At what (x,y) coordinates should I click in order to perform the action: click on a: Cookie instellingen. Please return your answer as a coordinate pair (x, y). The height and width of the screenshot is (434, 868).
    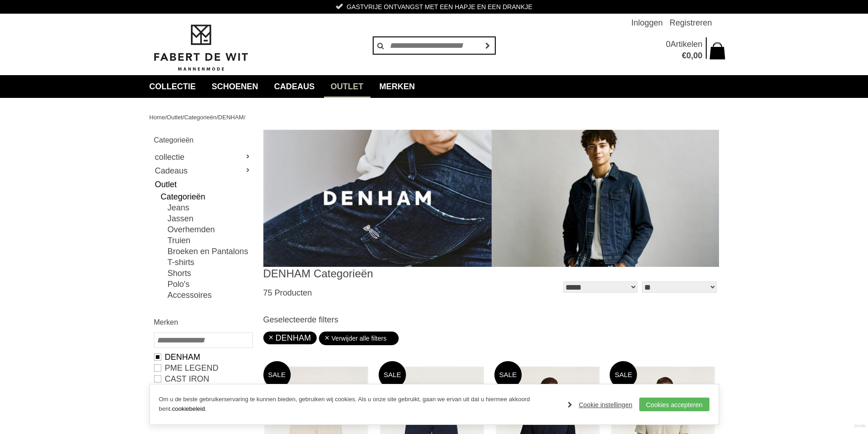
    Looking at the image, I should click on (600, 405).